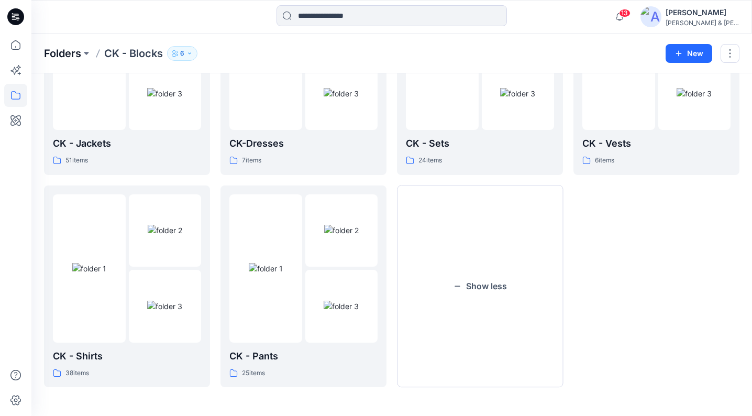 This screenshot has height=416, width=752. Describe the element at coordinates (479, 286) in the screenshot. I see `button: Show less` at that location.